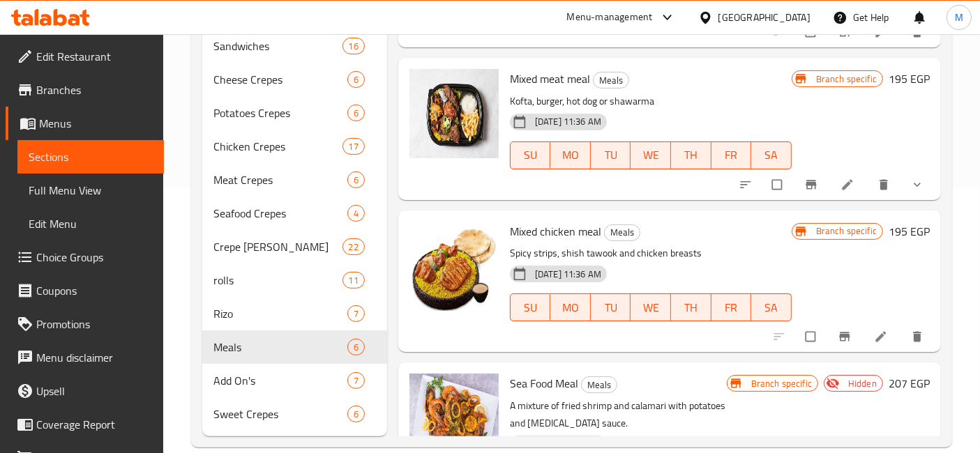 The height and width of the screenshot is (453, 980). I want to click on div: Potatoes Crepes, so click(280, 113).